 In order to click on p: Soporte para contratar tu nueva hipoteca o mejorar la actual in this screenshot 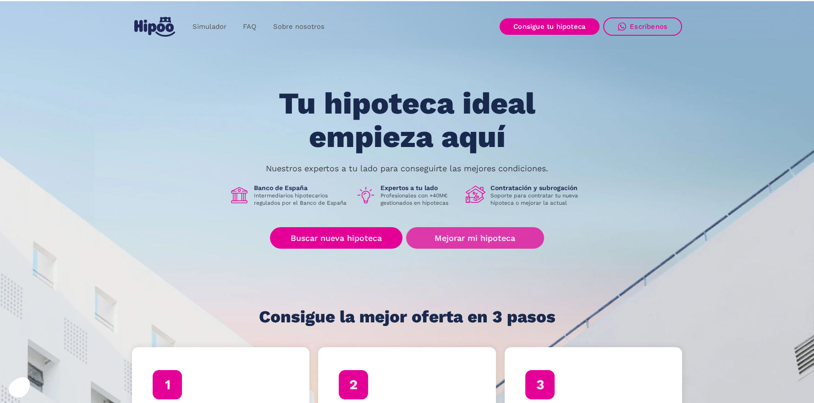, I will do `click(538, 199)`.